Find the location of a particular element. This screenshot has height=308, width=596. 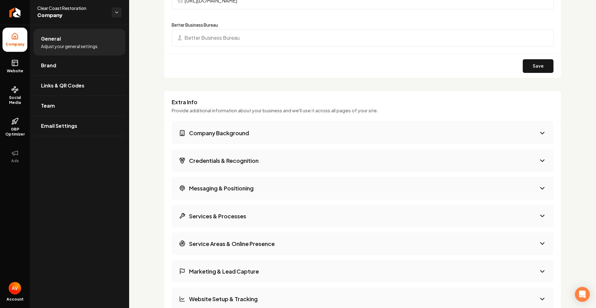

a: Links & QR Codes is located at coordinates (79, 86).